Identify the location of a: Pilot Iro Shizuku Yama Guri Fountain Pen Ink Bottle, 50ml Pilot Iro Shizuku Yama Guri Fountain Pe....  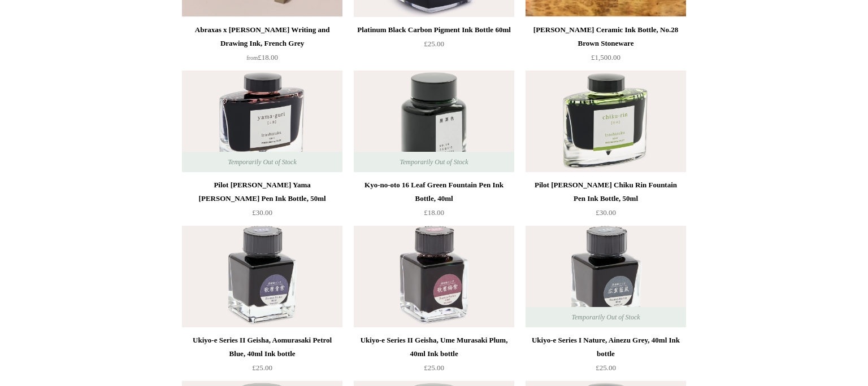
(262, 121).